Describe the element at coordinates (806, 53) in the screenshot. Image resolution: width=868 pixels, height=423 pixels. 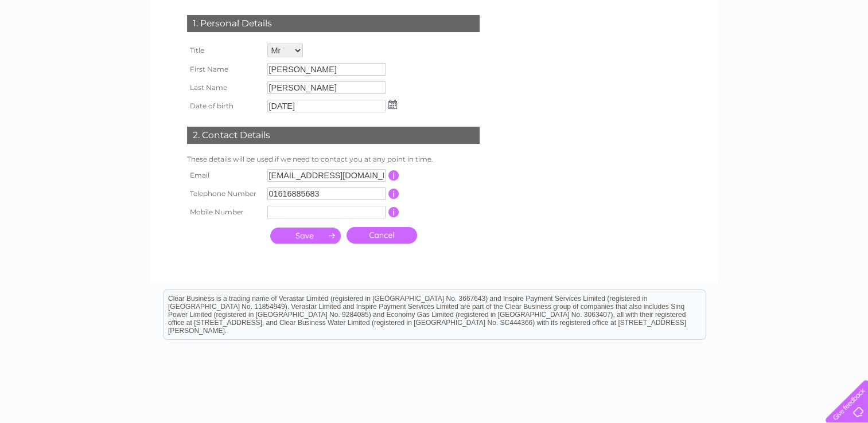
I see `a: Contact` at that location.